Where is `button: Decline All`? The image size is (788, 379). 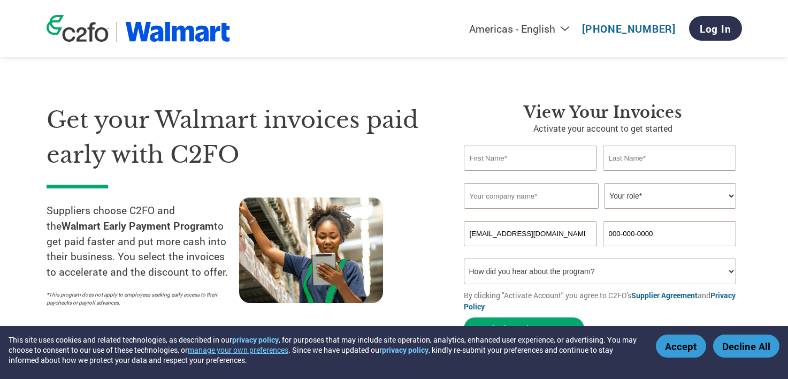
button: Decline All is located at coordinates (746, 345).